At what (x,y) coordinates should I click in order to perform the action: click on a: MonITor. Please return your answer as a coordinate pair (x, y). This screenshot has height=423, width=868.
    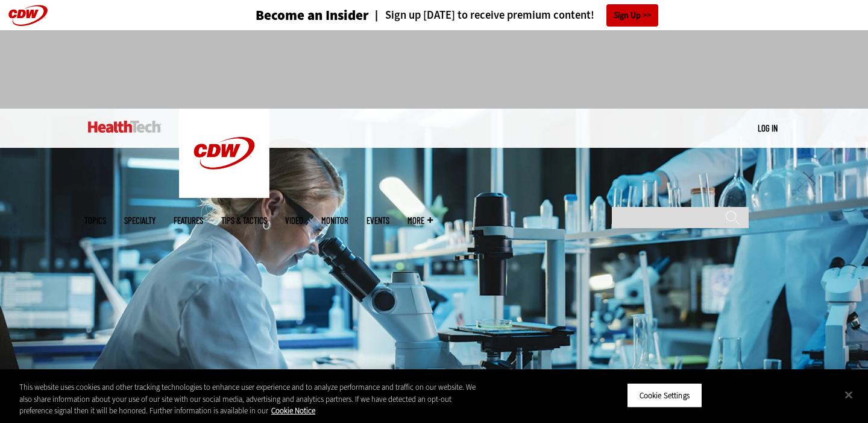
    Looking at the image, I should click on (335, 220).